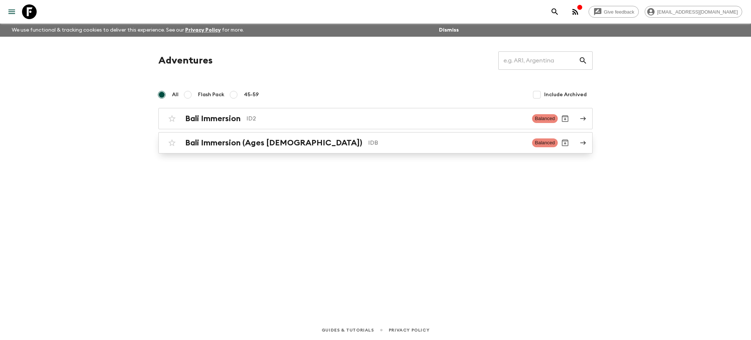 Image resolution: width=751 pixels, height=340 pixels. I want to click on button: menu, so click(12, 12).